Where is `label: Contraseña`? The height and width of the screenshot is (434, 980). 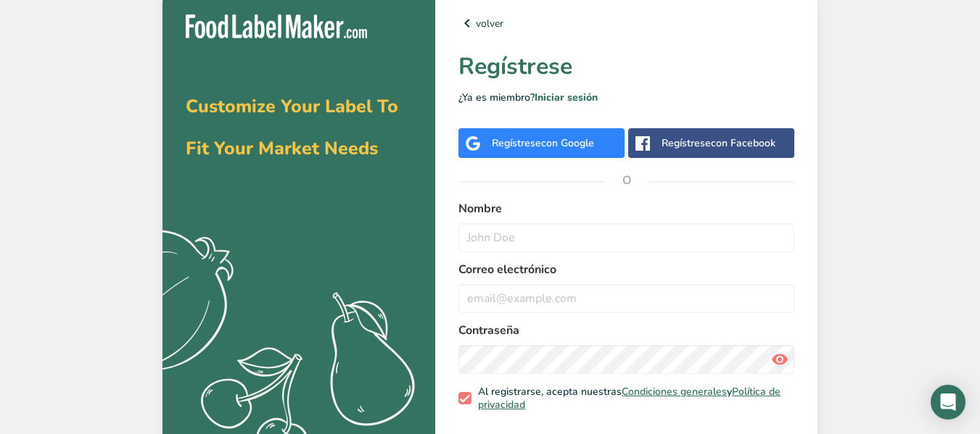
label: Contraseña is located at coordinates (626, 330).